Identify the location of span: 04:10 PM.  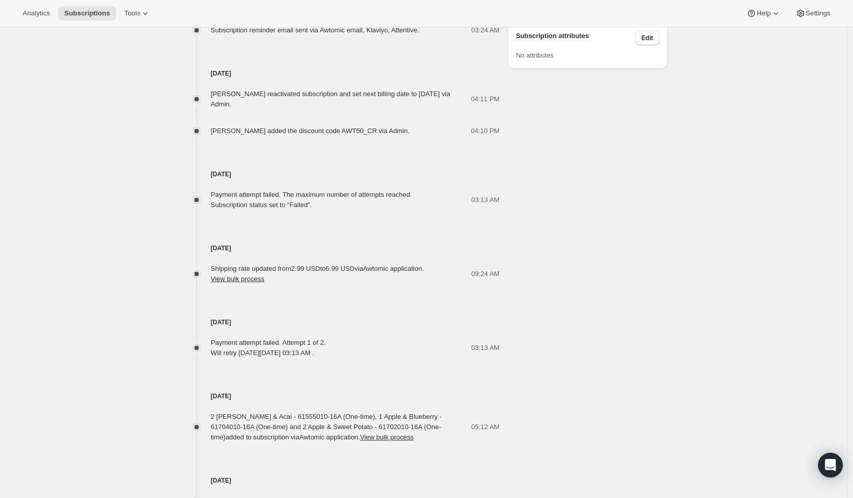
(486, 131).